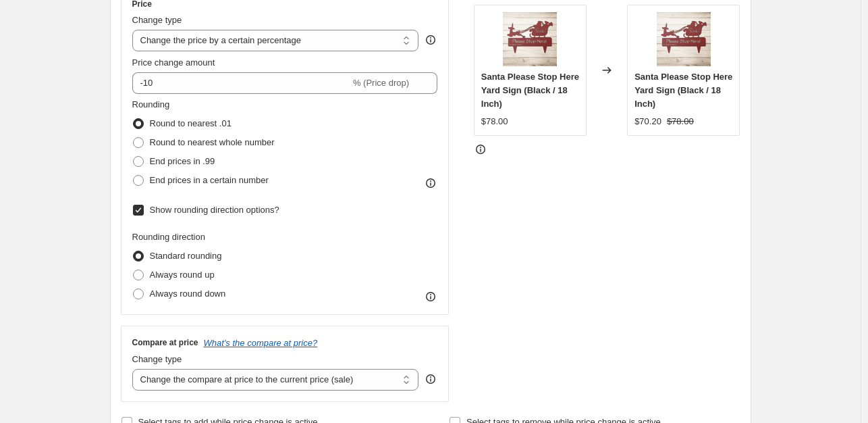  I want to click on h3: Compare at price, so click(165, 342).